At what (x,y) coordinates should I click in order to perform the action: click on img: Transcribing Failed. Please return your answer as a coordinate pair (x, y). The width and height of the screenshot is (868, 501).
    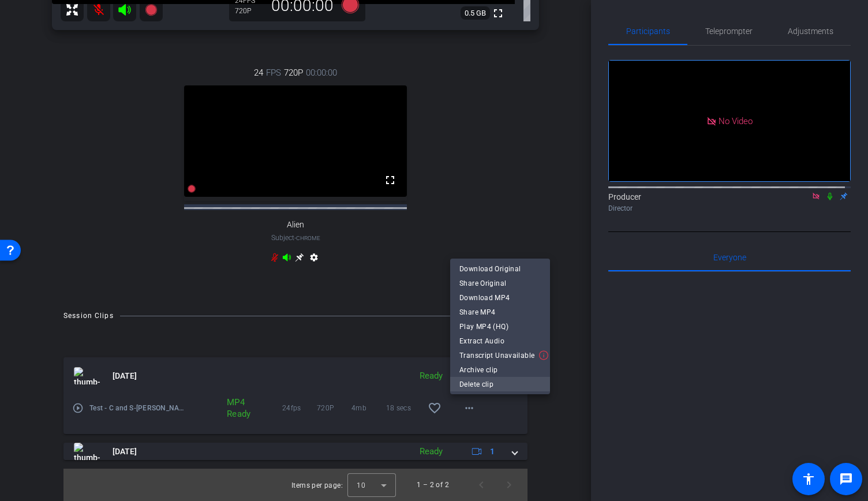
    Looking at the image, I should click on (544, 355).